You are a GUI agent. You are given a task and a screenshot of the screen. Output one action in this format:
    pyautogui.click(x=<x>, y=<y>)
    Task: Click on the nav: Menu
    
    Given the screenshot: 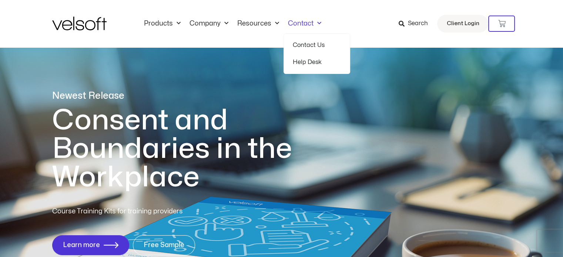 What is the action you would take?
    pyautogui.click(x=232, y=24)
    